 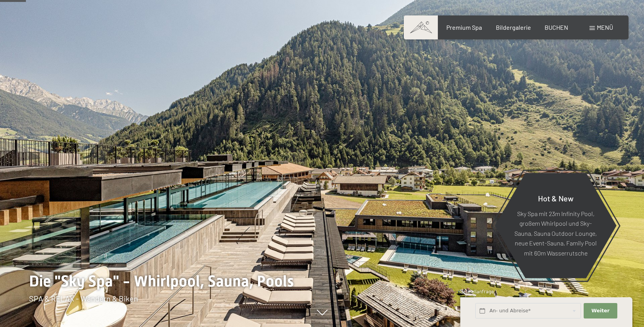 What do you see at coordinates (600, 311) in the screenshot?
I see `button: Weiter` at bounding box center [600, 311].